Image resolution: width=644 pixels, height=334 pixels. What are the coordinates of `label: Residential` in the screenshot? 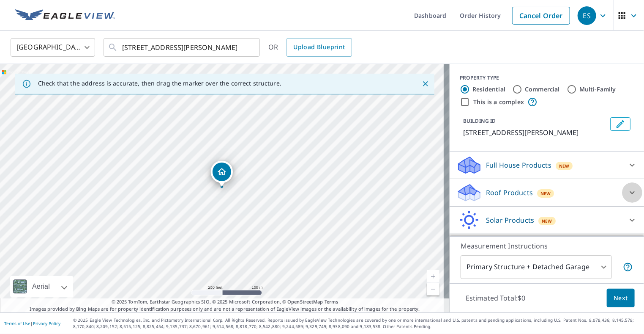 It's located at (489, 89).